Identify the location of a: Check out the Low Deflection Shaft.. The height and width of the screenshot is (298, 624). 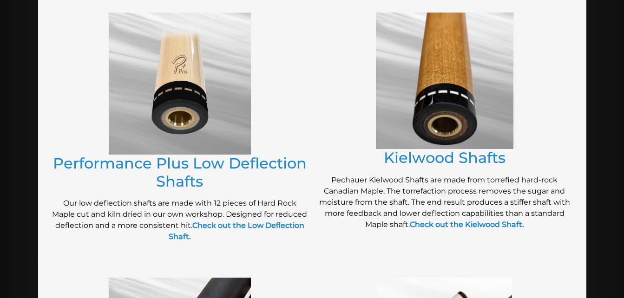
(237, 231).